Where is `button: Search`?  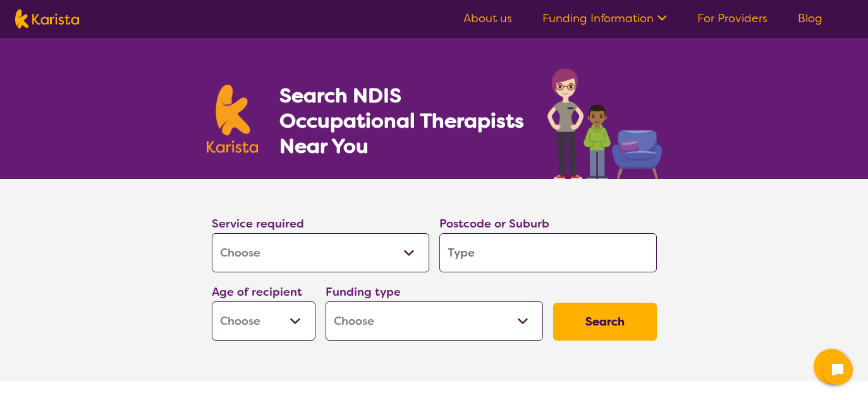 button: Search is located at coordinates (605, 322).